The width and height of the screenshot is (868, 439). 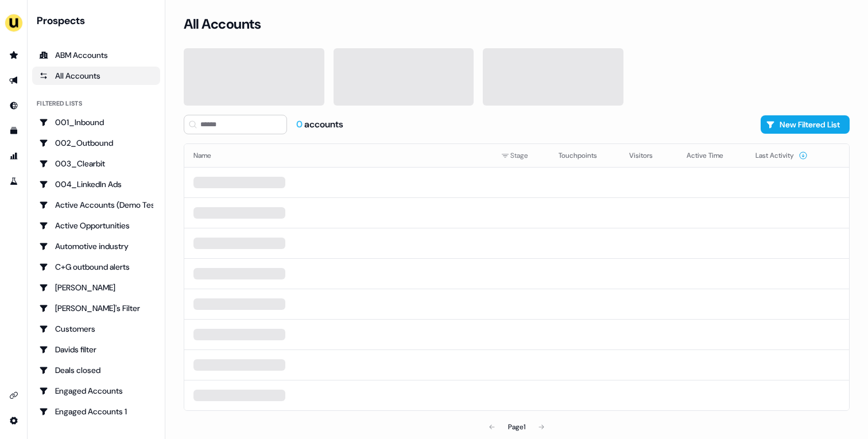 What do you see at coordinates (96, 55) in the screenshot?
I see `div: ABM Accounts` at bounding box center [96, 55].